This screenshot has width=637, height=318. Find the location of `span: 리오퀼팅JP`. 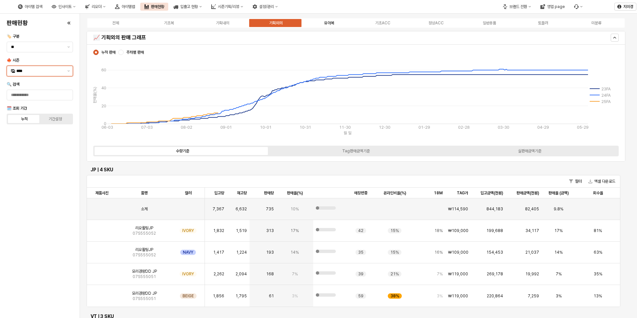

span: 리오퀼팅JP is located at coordinates (144, 250).